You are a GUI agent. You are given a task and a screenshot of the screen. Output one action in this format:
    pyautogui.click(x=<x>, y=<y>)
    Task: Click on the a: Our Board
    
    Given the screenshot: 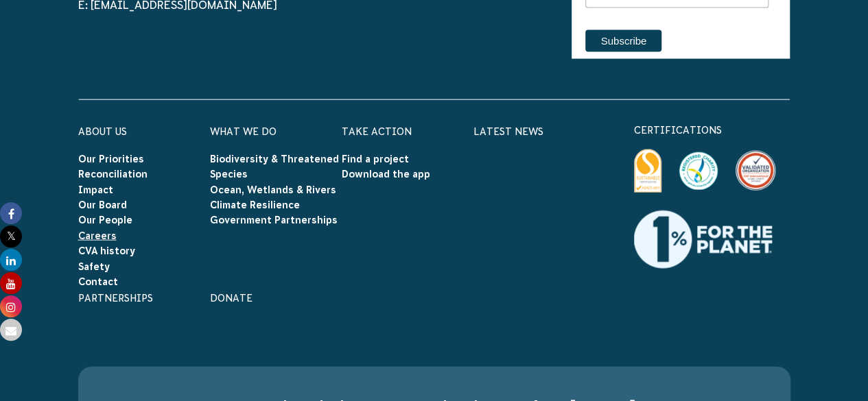 What is the action you would take?
    pyautogui.click(x=102, y=205)
    